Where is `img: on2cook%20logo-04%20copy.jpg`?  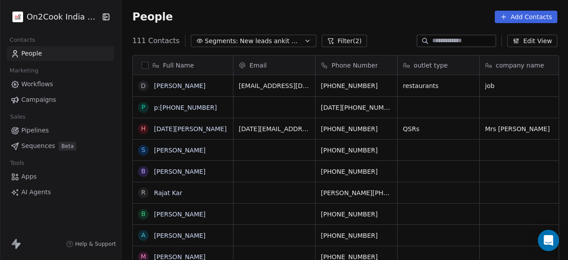 img: on2cook%20logo-04%20copy.jpg is located at coordinates (18, 17).